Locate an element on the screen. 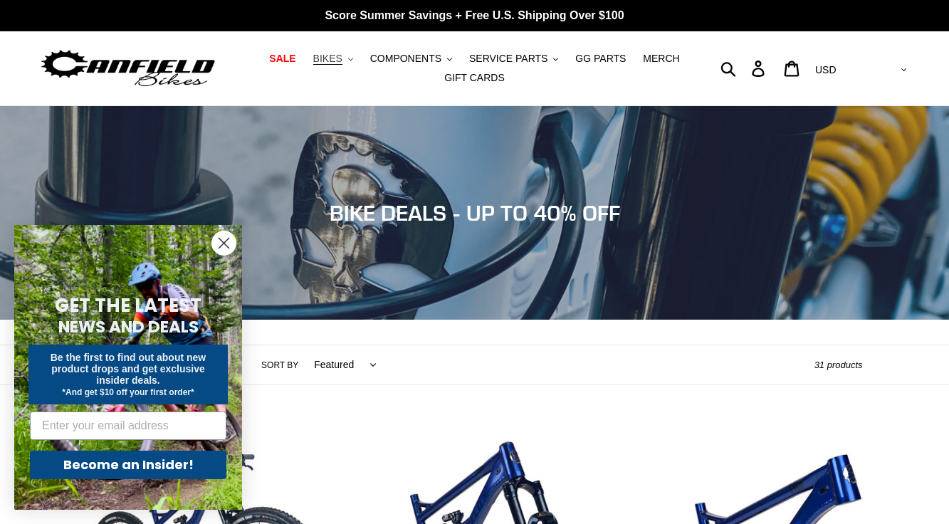 This screenshot has width=949, height=524. input: Enter your email address is located at coordinates (128, 426).